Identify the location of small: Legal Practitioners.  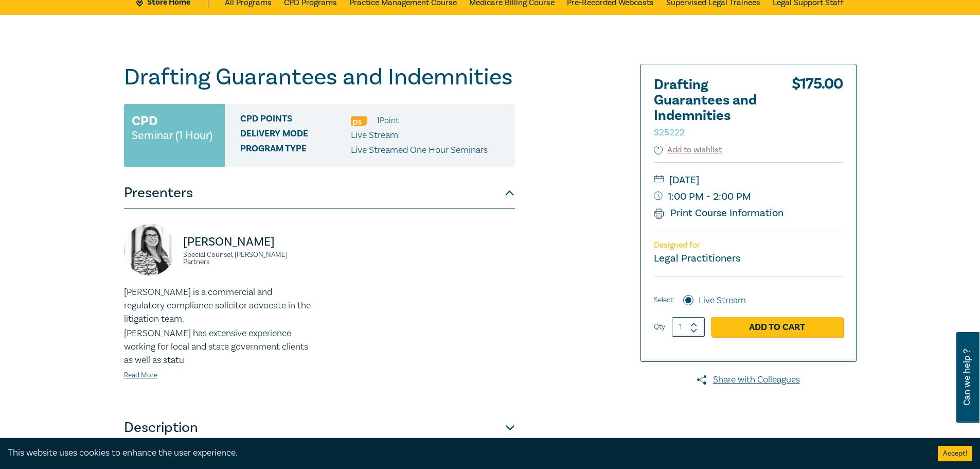
(697, 258).